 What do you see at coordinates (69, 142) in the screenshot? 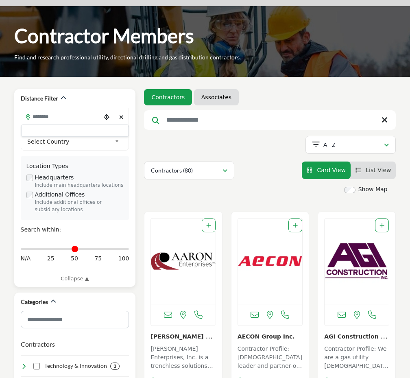
I see `span: Select Country` at bounding box center [69, 142].